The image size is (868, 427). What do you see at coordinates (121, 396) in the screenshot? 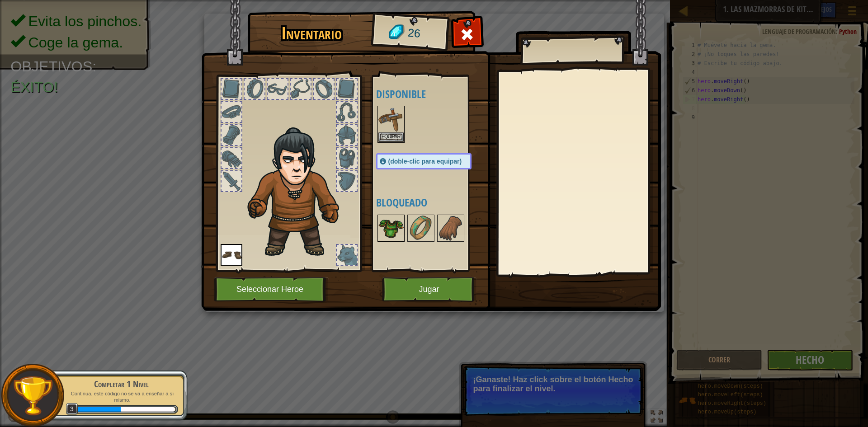
I see `p: Continua, este código no se va a enseñar a sí mismo.` at bounding box center [121, 396].